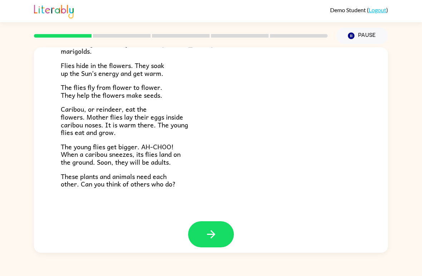  Describe the element at coordinates (377, 10) in the screenshot. I see `a: Logout` at that location.